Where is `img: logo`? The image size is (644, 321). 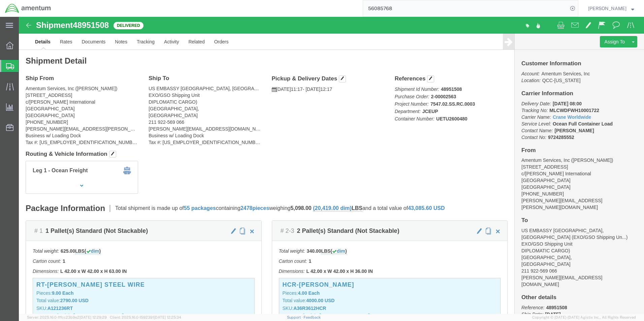 img: logo is located at coordinates (28, 8).